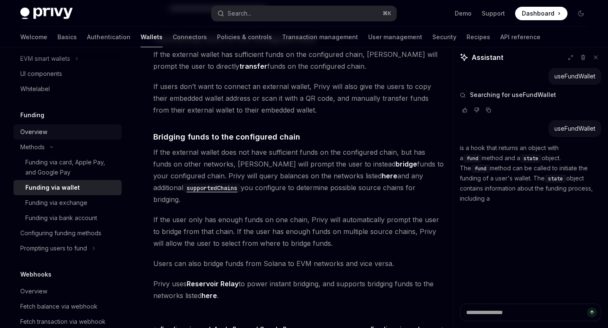 The width and height of the screenshot is (608, 328). What do you see at coordinates (68, 203) in the screenshot?
I see `a: Funding via exchange` at bounding box center [68, 203].